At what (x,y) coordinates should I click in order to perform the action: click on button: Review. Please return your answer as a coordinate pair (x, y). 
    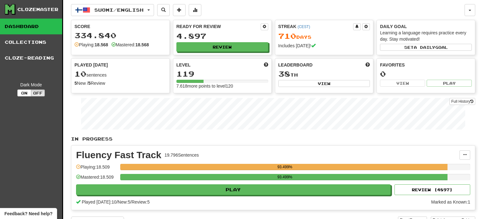
    Looking at the image, I should click on (222, 47).